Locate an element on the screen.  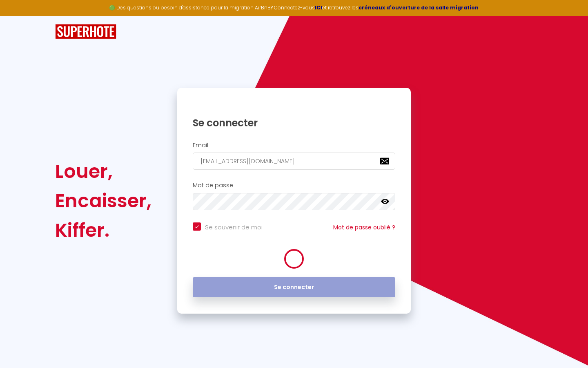
strong: créneaux d'ouverture de la salle migration is located at coordinates (419, 8).